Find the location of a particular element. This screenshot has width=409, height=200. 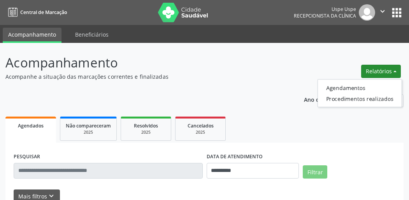

span: Não compareceram is located at coordinates (88, 125).